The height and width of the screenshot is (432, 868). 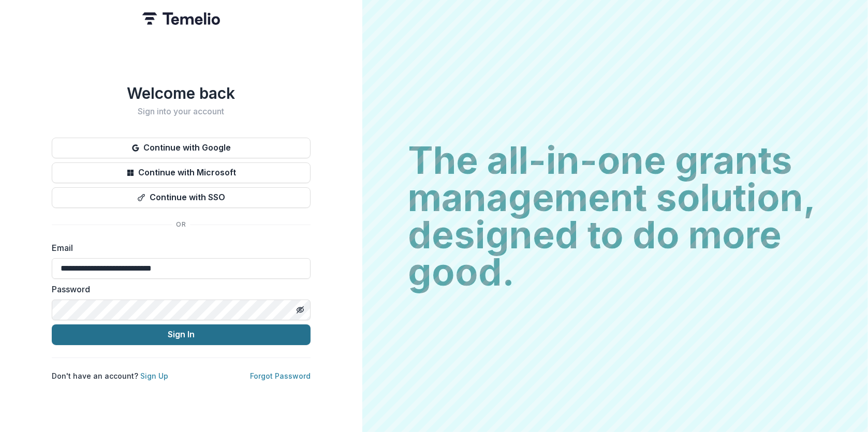 What do you see at coordinates (181, 172) in the screenshot?
I see `button: Continue with Microsoft` at bounding box center [181, 172].